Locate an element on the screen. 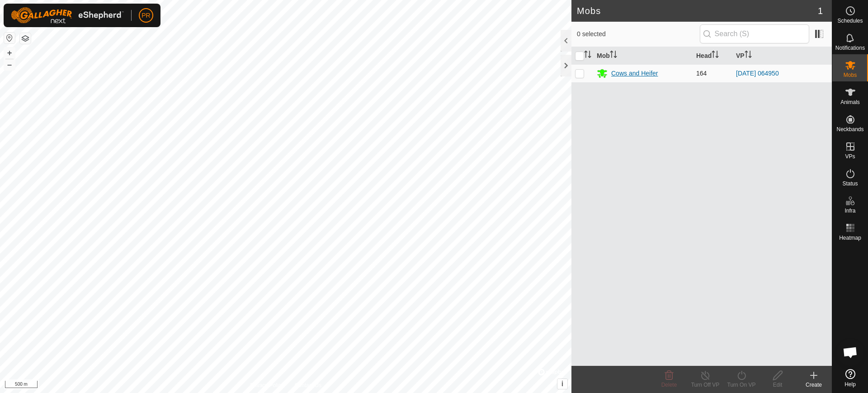 This screenshot has width=868, height=393. img: Gallagher Logo is located at coordinates (67, 16).